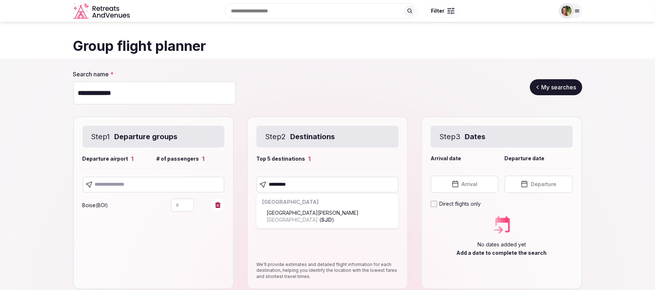 The height and width of the screenshot is (290, 655). What do you see at coordinates (281, 159) in the screenshot?
I see `span: Top 5 destinations` at bounding box center [281, 159].